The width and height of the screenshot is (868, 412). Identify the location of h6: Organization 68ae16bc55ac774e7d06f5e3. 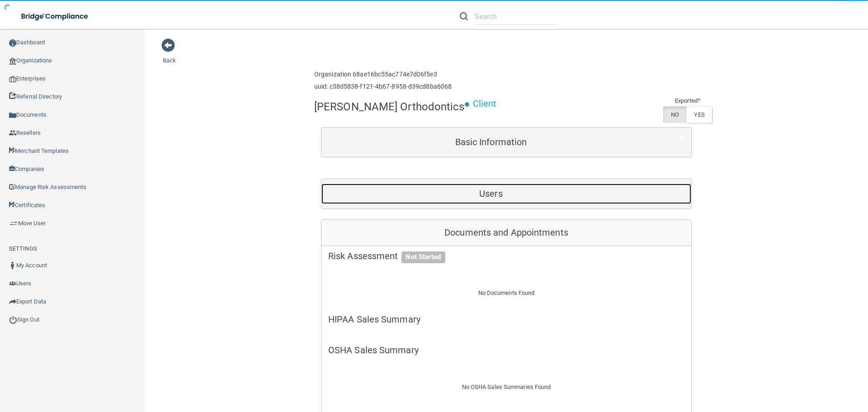
(383, 74).